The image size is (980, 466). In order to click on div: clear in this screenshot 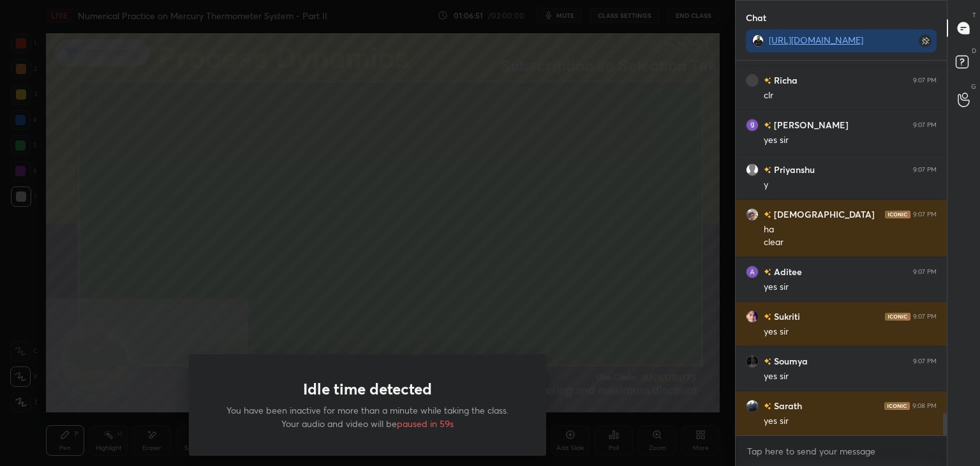, I will do `click(850, 242)`.